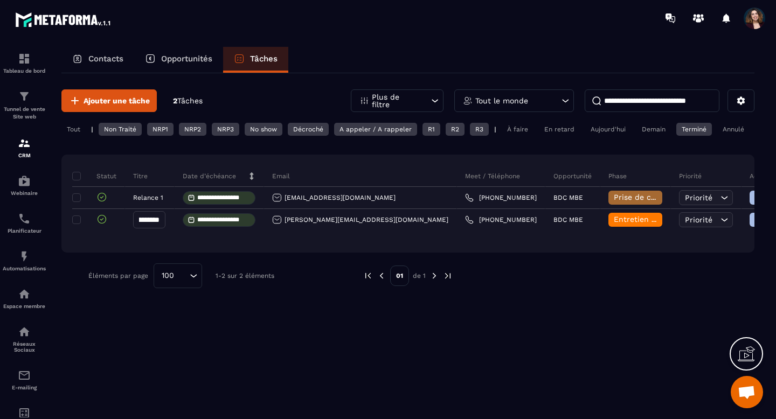 The width and height of the screenshot is (776, 419). What do you see at coordinates (24, 339) in the screenshot?
I see `a: social-networksocial-networkRéseaux Sociaux` at bounding box center [24, 339].